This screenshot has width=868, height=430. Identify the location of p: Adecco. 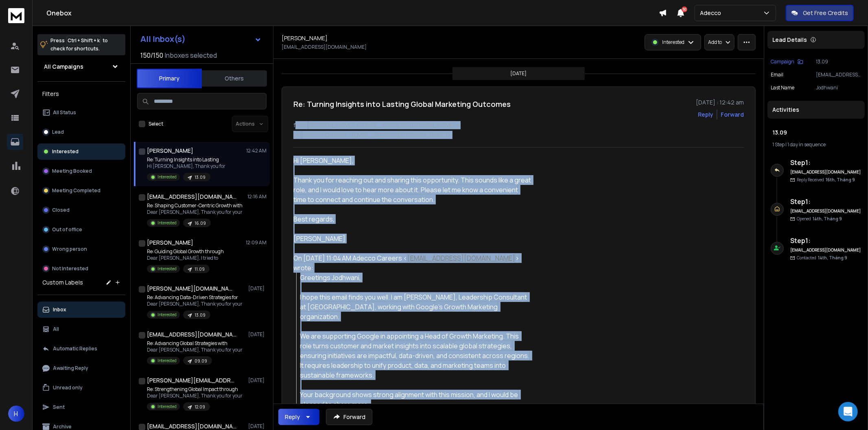
(712, 13).